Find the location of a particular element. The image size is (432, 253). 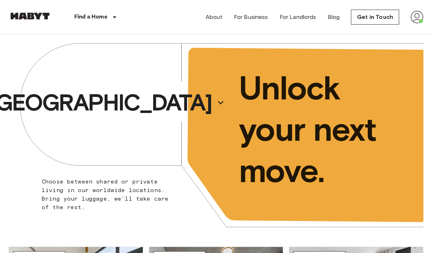

a: Blog is located at coordinates (334, 17).